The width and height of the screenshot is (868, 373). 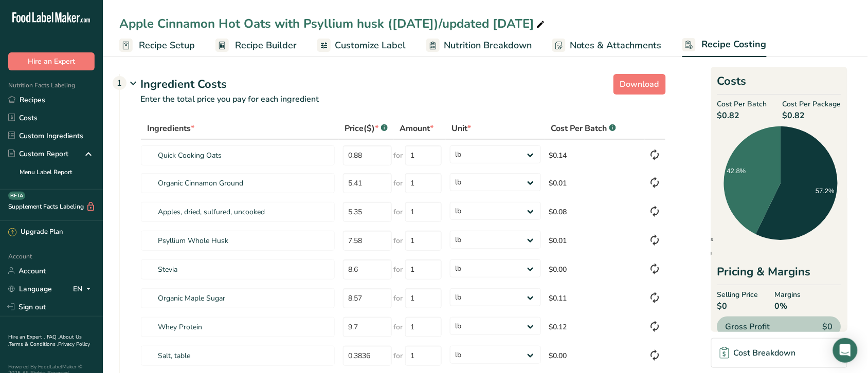 What do you see at coordinates (26, 337) in the screenshot?
I see `a: Hire an Expert .` at bounding box center [26, 337].